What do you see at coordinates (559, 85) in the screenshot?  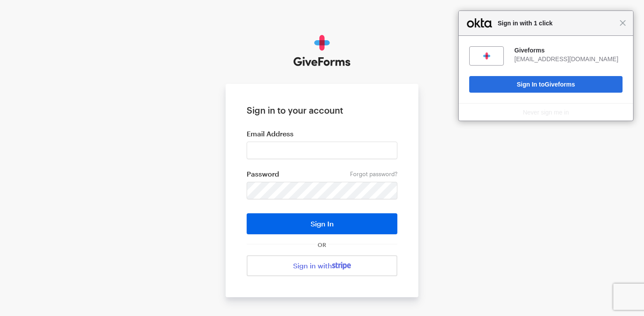 I see `span: Giveforms` at bounding box center [559, 85].